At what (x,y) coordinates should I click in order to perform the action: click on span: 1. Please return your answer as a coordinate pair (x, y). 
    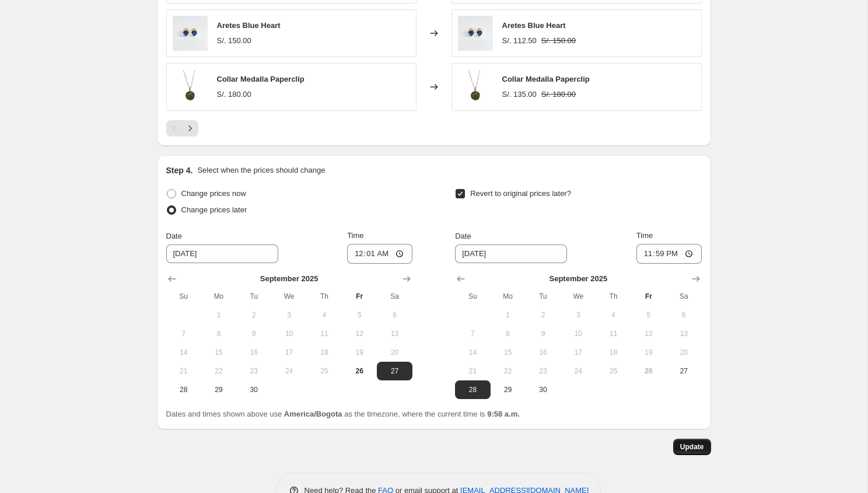
    Looking at the image, I should click on (508, 315).